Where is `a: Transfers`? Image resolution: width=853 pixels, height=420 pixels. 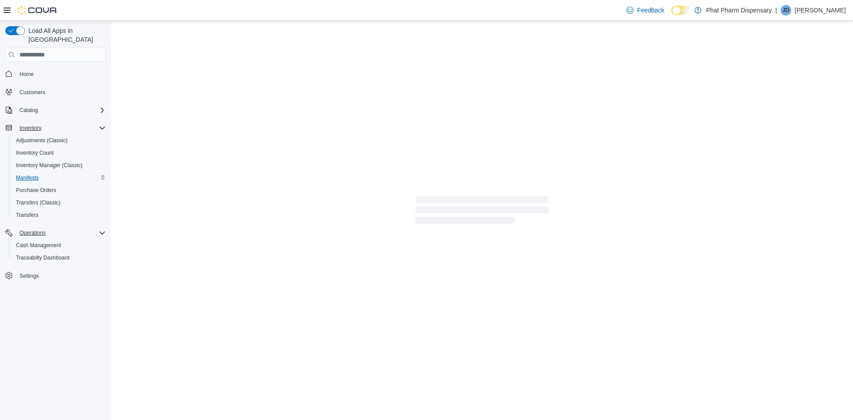
a: Transfers is located at coordinates (27, 215).